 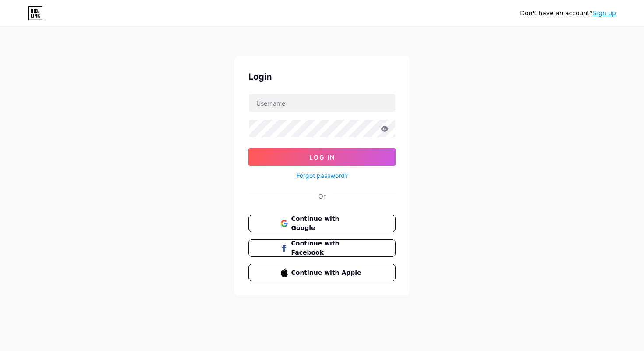 I want to click on div: Login, so click(x=322, y=77).